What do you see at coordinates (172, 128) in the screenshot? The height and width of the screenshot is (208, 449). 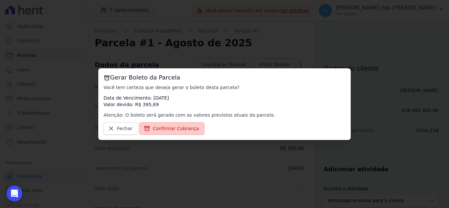 I see `a: Confirmar Cobrança` at bounding box center [172, 128].